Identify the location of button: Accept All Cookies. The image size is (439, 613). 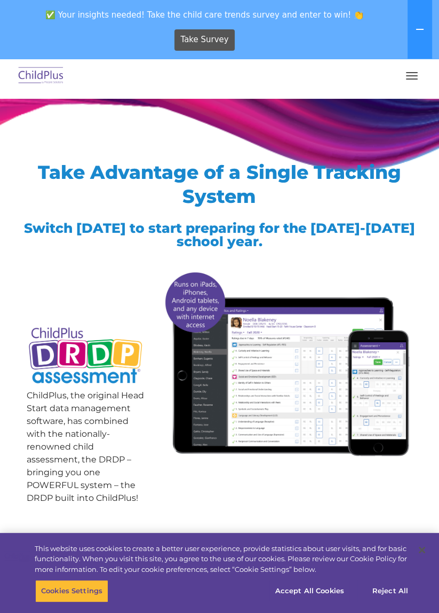
(310, 591).